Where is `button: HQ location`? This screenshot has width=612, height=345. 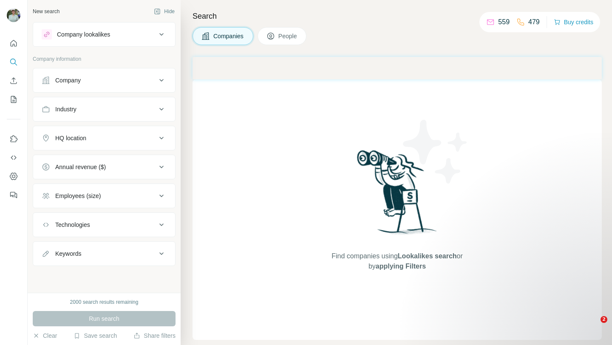
button: HQ location is located at coordinates (104, 138).